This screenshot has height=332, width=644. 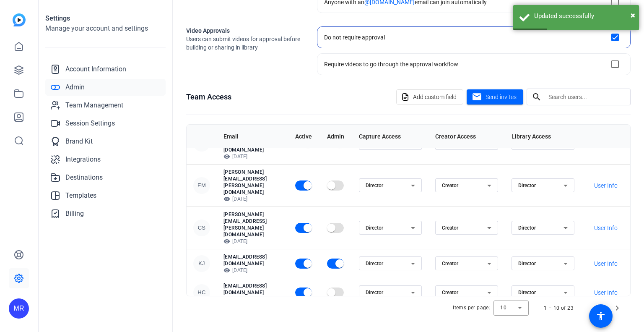 What do you see at coordinates (542, 136) in the screenshot?
I see `th: Library Access` at bounding box center [542, 136].